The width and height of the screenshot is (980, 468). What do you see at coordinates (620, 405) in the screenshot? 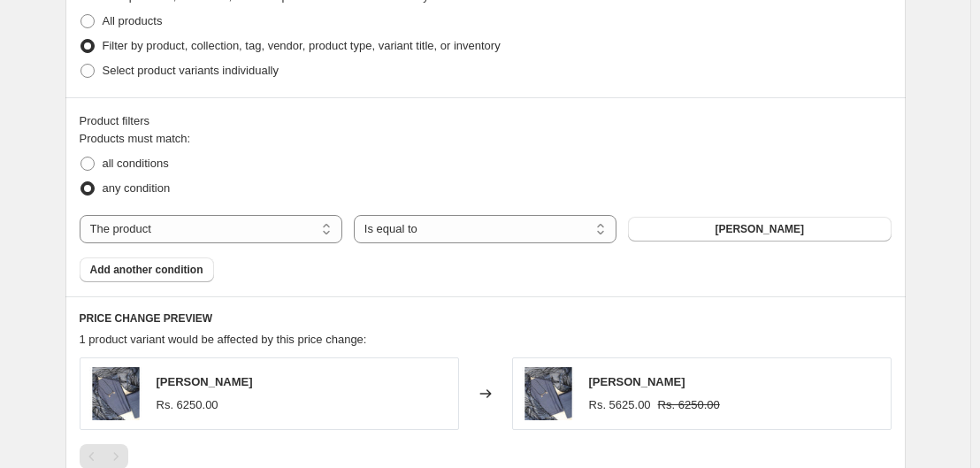
I see `div: Rs. 5625.00` at bounding box center [620, 405].